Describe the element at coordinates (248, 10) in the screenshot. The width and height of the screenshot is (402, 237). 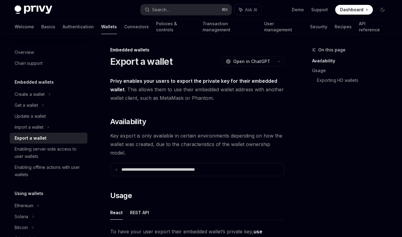
I see `button: Ask AI` at that location.